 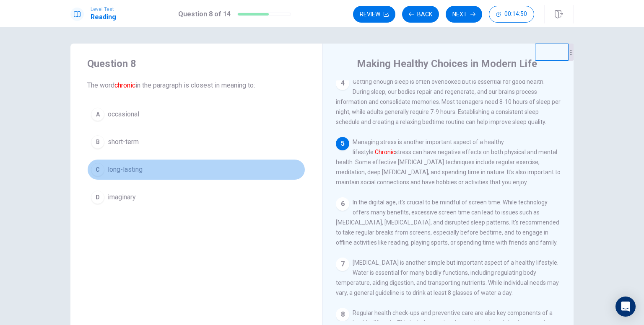 What do you see at coordinates (421, 14) in the screenshot?
I see `button: Back` at bounding box center [421, 14].